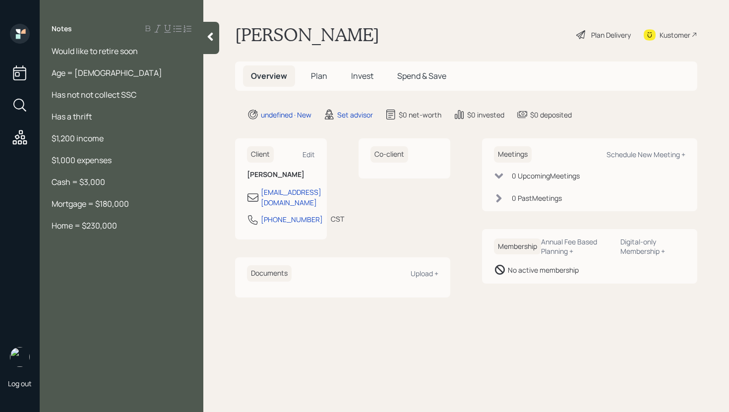 This screenshot has width=729, height=412. What do you see at coordinates (90, 204) in the screenshot?
I see `span: Mortgage = $180,000` at bounding box center [90, 204].